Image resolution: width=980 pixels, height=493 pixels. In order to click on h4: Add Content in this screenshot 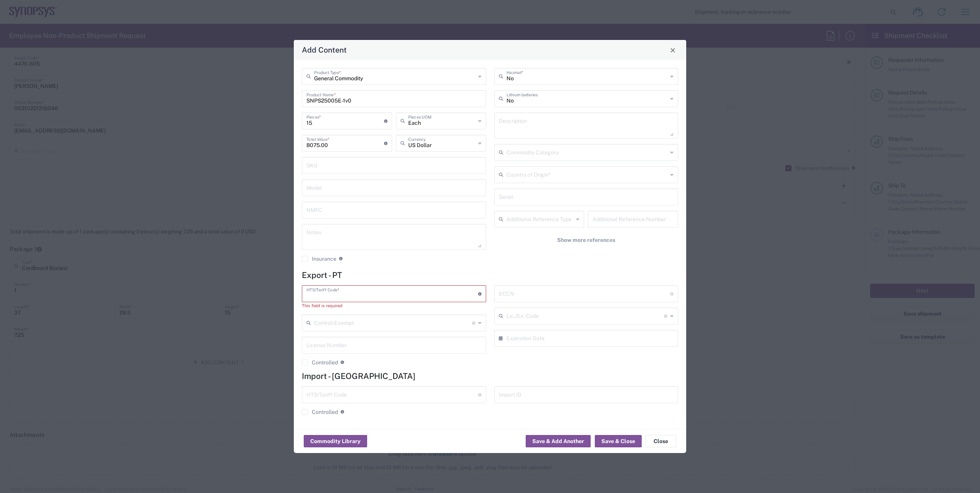, I will do `click(324, 49)`.